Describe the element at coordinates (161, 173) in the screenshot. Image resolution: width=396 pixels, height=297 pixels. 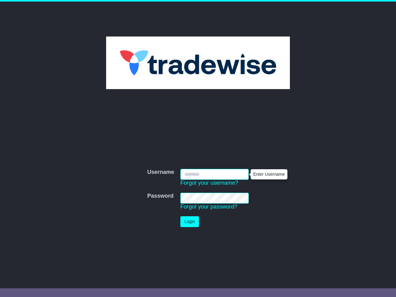
I see `label: Username` at that location.